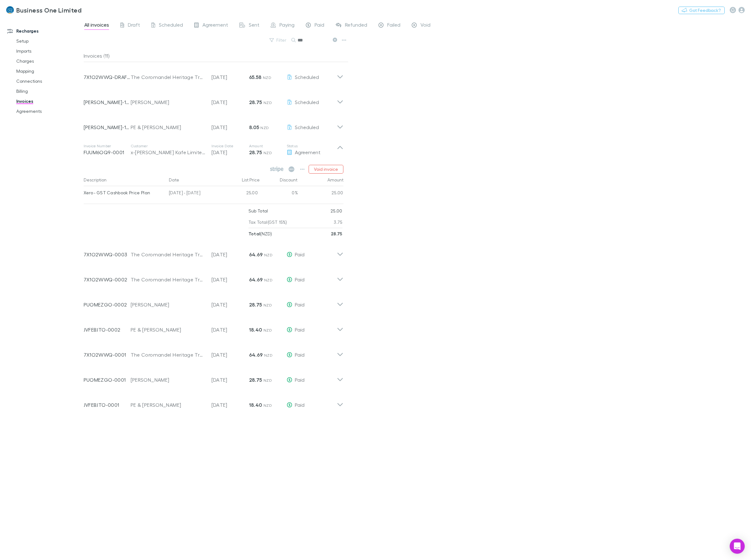 The width and height of the screenshot is (751, 560). I want to click on span: Failed, so click(394, 25).